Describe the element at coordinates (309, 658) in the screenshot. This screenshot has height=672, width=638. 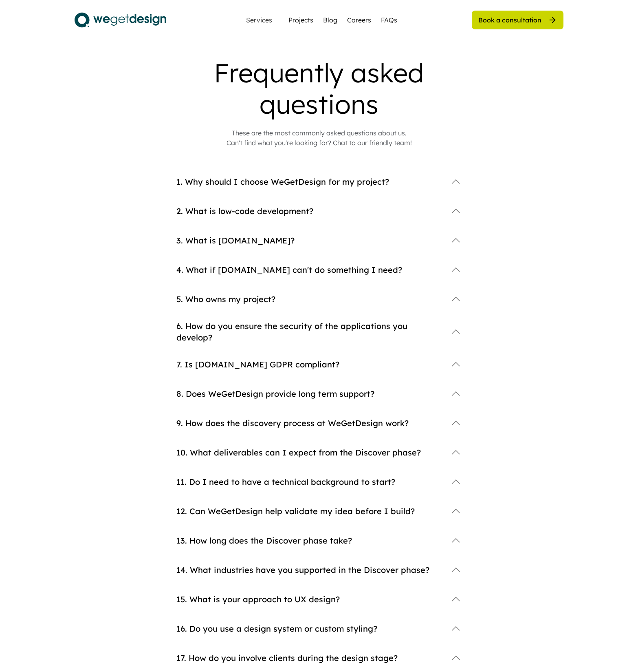
I see `div: 17. How do you involve clients during the design stage?` at that location.